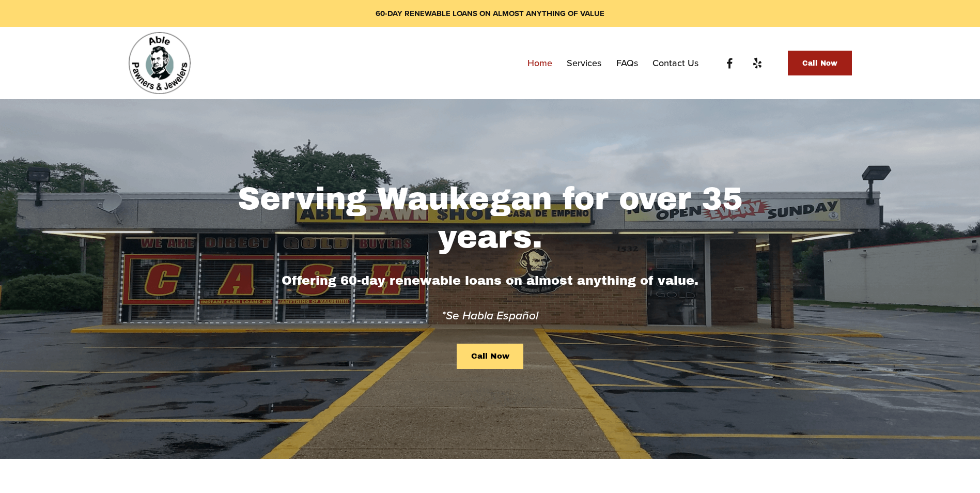 This screenshot has height=493, width=980. I want to click on h4: Offering 60-day renewable loans on almost anything of value., so click(490, 281).